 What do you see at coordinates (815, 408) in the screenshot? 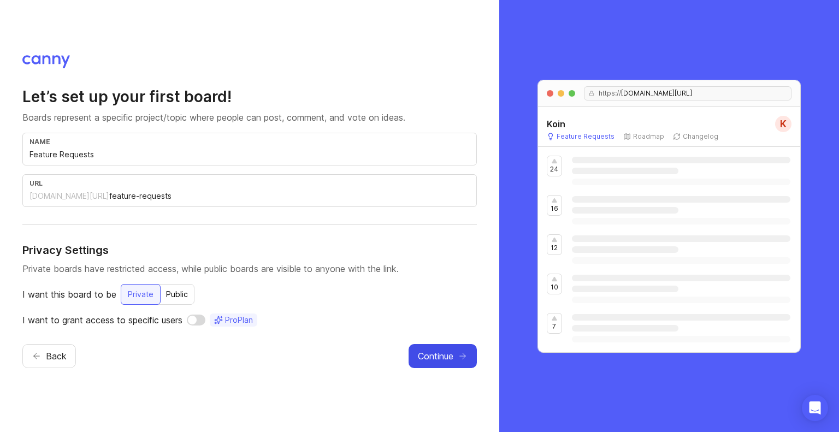
I see `div: Open Intercom Messenger` at bounding box center [815, 408].